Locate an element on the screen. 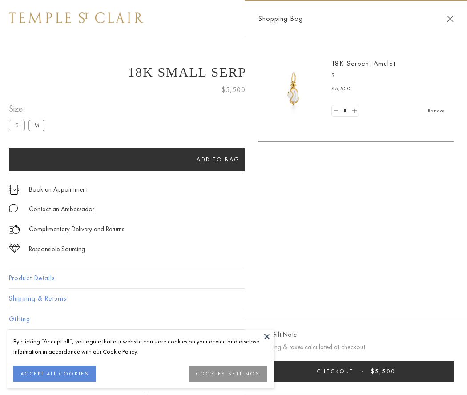  button: Product Details is located at coordinates (233, 278).